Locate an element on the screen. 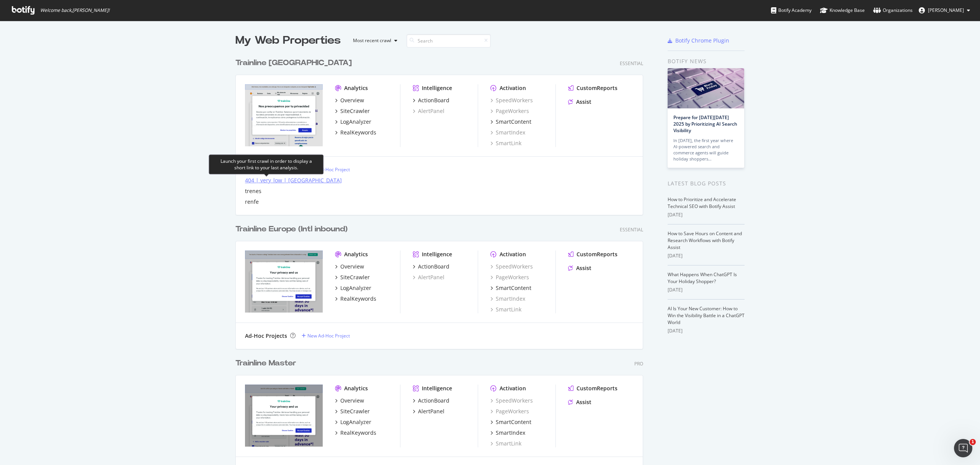 Image resolution: width=980 pixels, height=465 pixels. div: CustomReports is located at coordinates (597, 88).